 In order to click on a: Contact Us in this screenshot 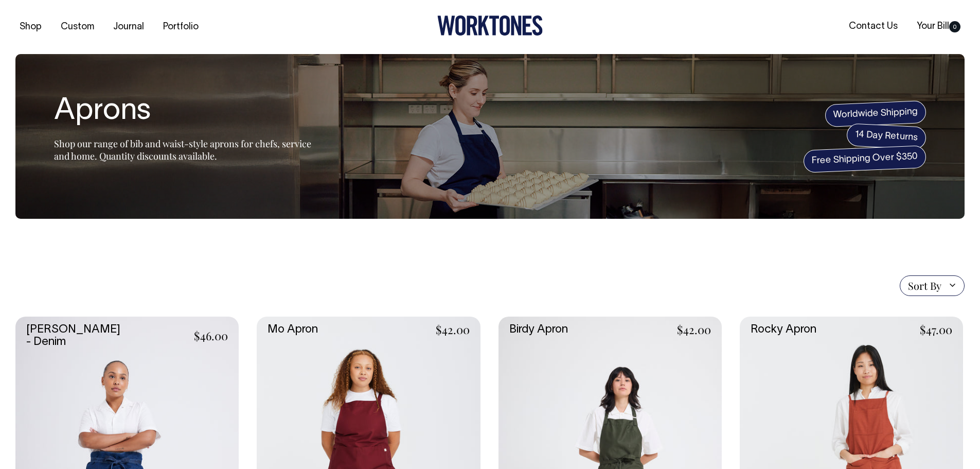, I will do `click(874, 26)`.